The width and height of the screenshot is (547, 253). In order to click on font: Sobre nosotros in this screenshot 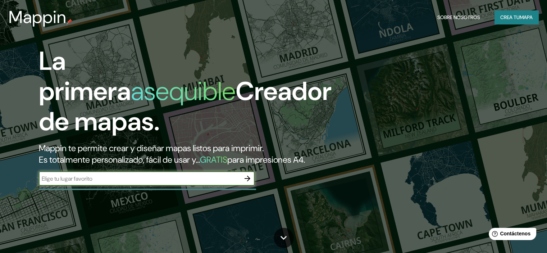, I will do `click(458, 17)`.